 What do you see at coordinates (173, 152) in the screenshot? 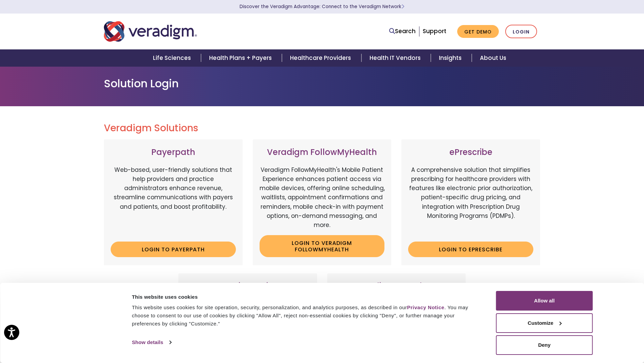
I see `h3: Payerpath` at bounding box center [173, 152].